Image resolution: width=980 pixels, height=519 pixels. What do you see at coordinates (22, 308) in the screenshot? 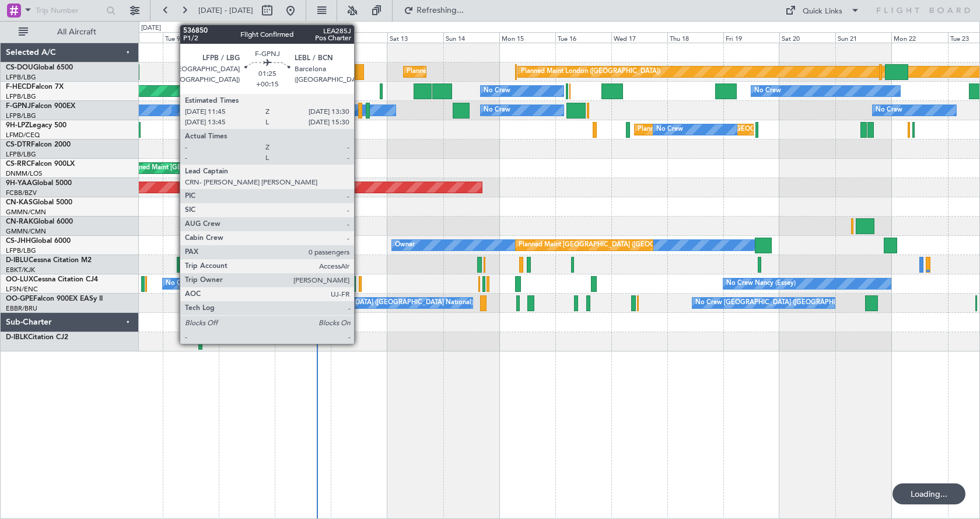
I see `a: EBBR/BRU` at bounding box center [22, 308].